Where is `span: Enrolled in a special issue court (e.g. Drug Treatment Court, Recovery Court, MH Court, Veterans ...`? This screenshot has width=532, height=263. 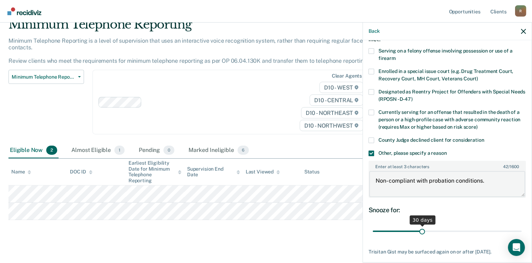
span: Enrolled in a special issue court (e.g. Drug Treatment Court, Recovery Court, MH Court, Veterans ... is located at coordinates (446, 75).